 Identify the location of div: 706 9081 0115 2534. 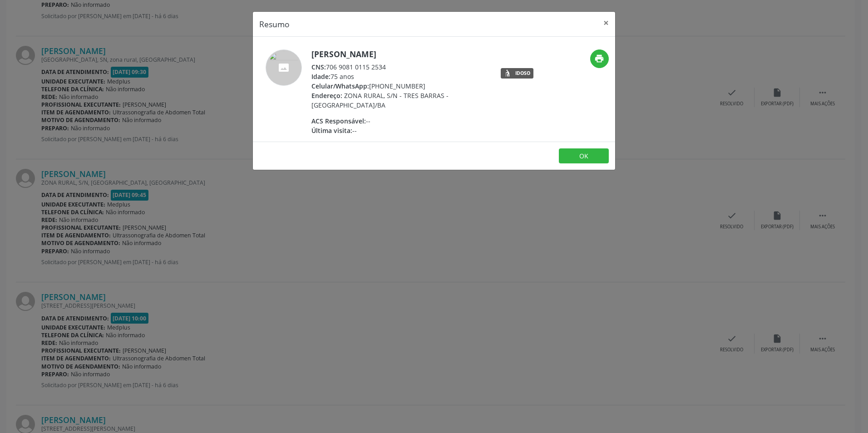
(399, 67).